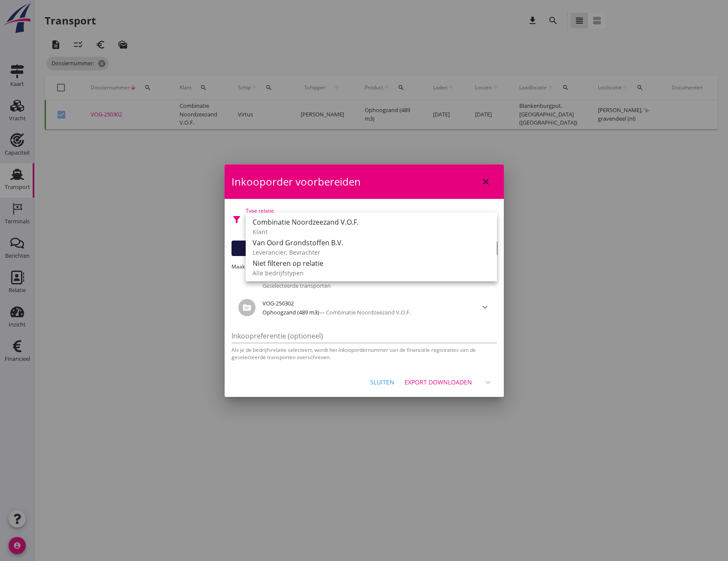 Image resolution: width=728 pixels, height=561 pixels. I want to click on div: Als je de bedrijfsrelatie selecteert, wordt het inkoopordernummer van de financiële registraties ..., so click(364, 353).